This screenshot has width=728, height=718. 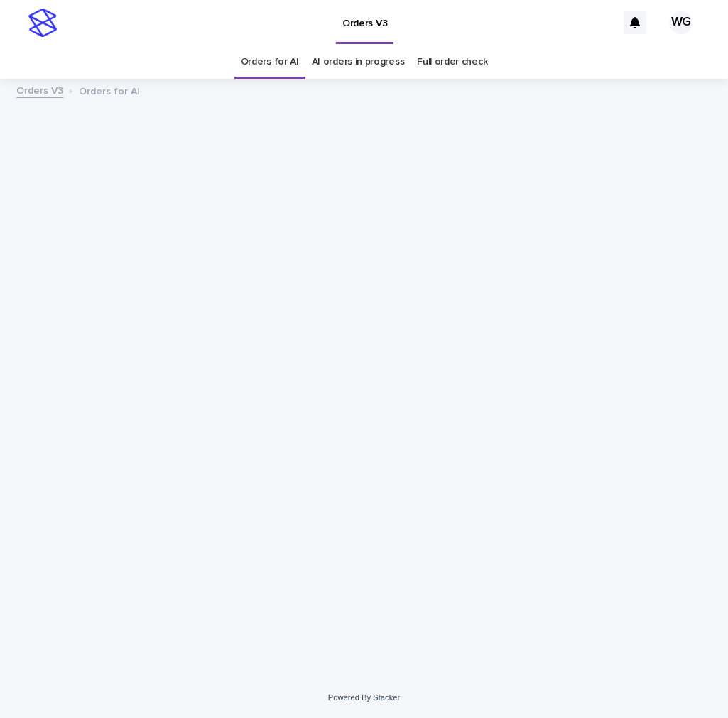 What do you see at coordinates (681, 23) in the screenshot?
I see `div: WG` at bounding box center [681, 23].